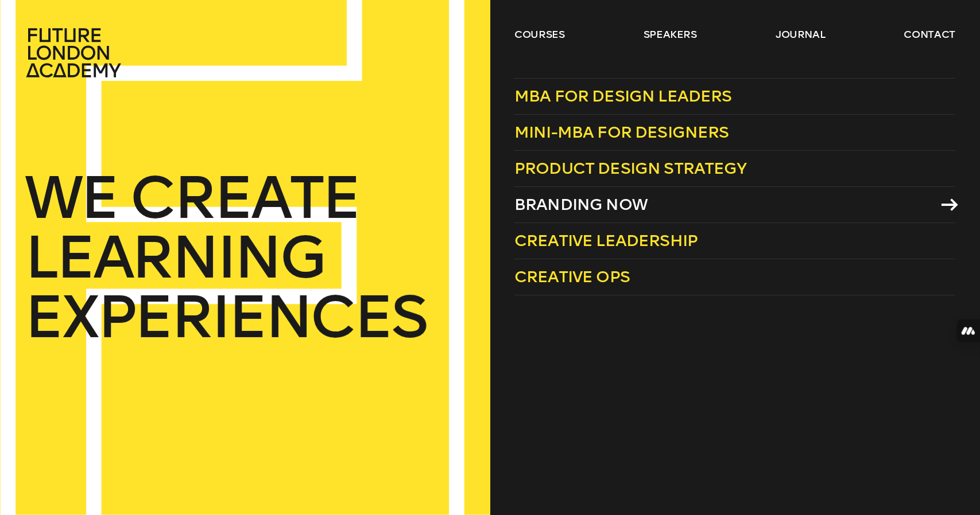 The image size is (980, 515). I want to click on a: Creative Leadership, so click(735, 241).